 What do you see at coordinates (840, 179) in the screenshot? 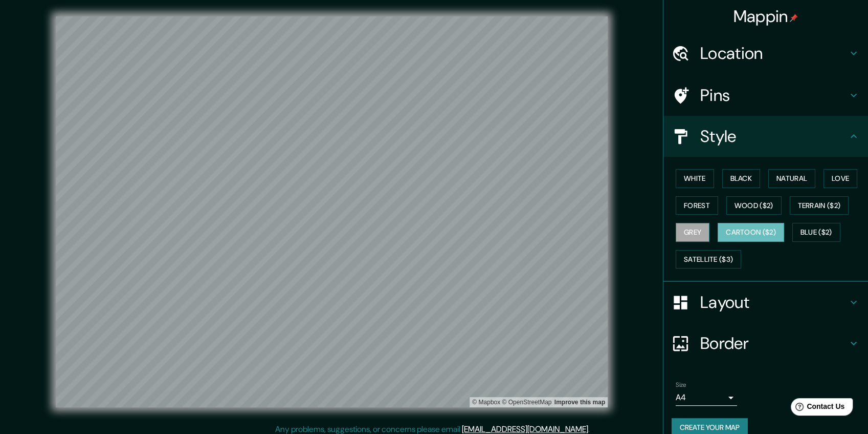
I see `button: Love` at bounding box center [840, 179].